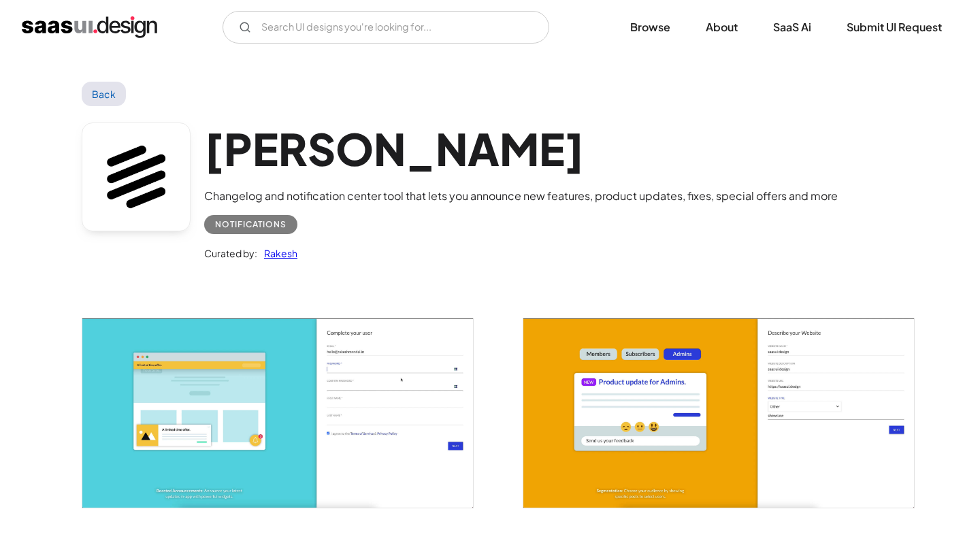 Image resolution: width=980 pixels, height=558 pixels. Describe the element at coordinates (89, 27) in the screenshot. I see `a: home` at that location.